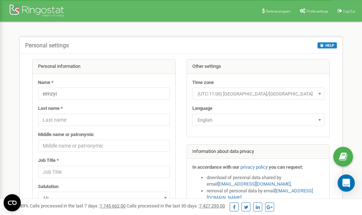 Image resolution: width=362 pixels, height=215 pixels. What do you see at coordinates (327, 45) in the screenshot?
I see `button: HELP` at bounding box center [327, 45].